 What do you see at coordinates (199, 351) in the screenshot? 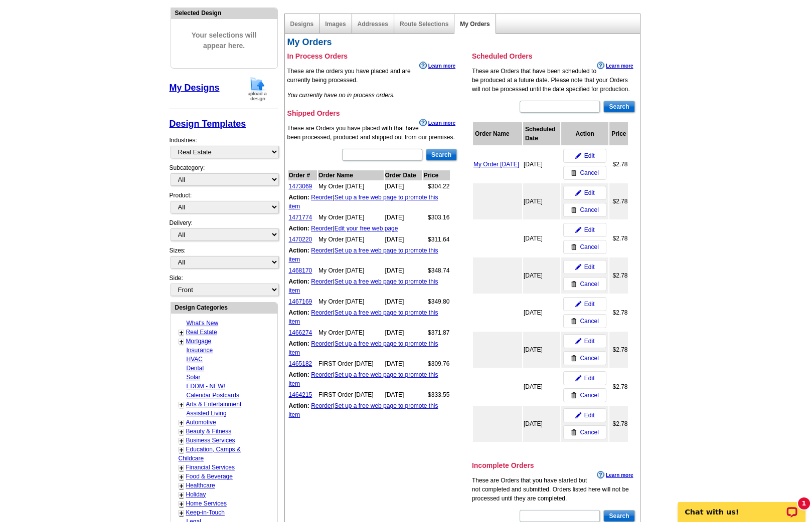
I see `a: Insurance` at bounding box center [199, 351].